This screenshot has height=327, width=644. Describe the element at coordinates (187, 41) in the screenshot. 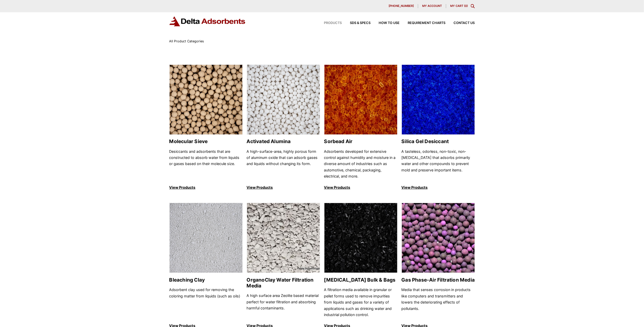

I see `span: All Product Categories` at that location.